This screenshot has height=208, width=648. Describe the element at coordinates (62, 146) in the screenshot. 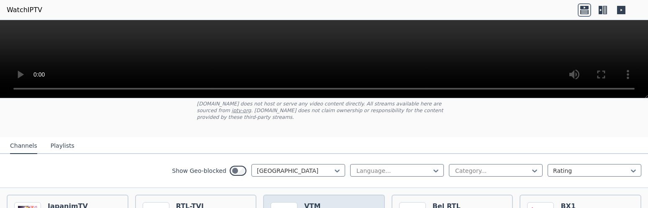

I see `button: Playlists` at that location.